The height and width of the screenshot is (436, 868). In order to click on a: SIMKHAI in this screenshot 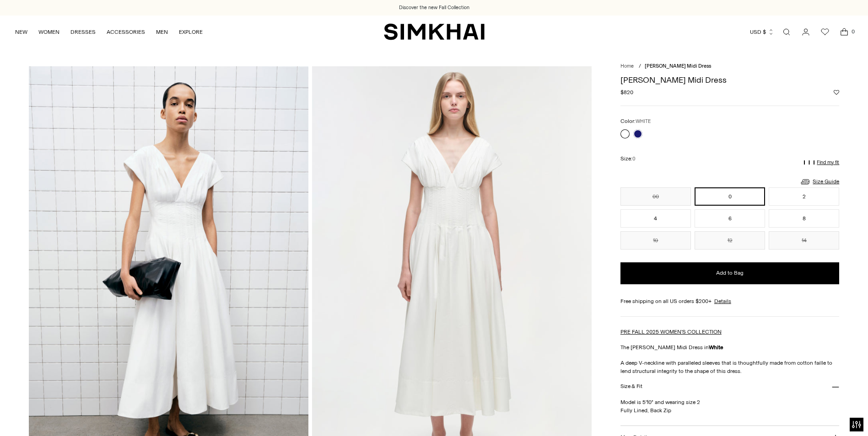, I will do `click(434, 31)`.